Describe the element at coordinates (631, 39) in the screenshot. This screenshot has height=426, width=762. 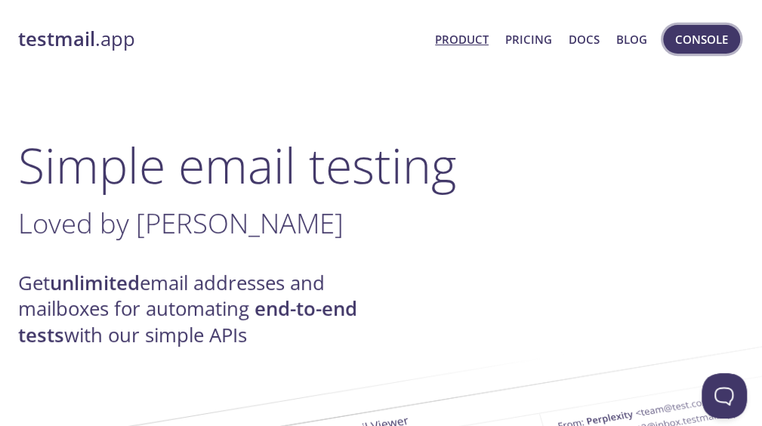
I see `a: Blog` at that location.